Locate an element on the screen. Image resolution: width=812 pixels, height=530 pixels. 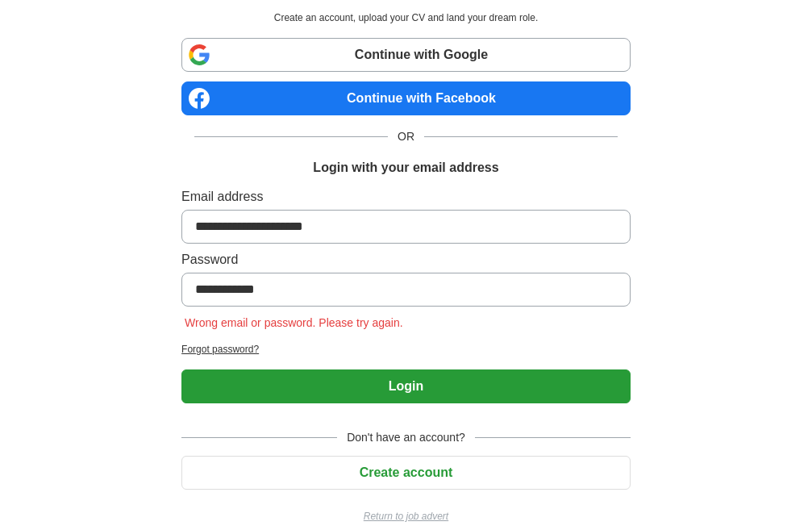
span: Don't have an account? is located at coordinates (406, 437).